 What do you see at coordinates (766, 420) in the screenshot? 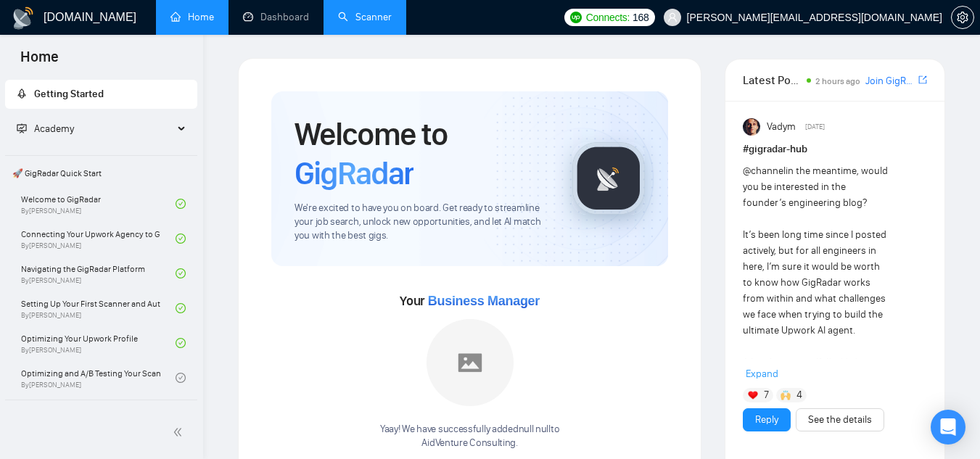
I see `a: Reply` at bounding box center [766, 420].